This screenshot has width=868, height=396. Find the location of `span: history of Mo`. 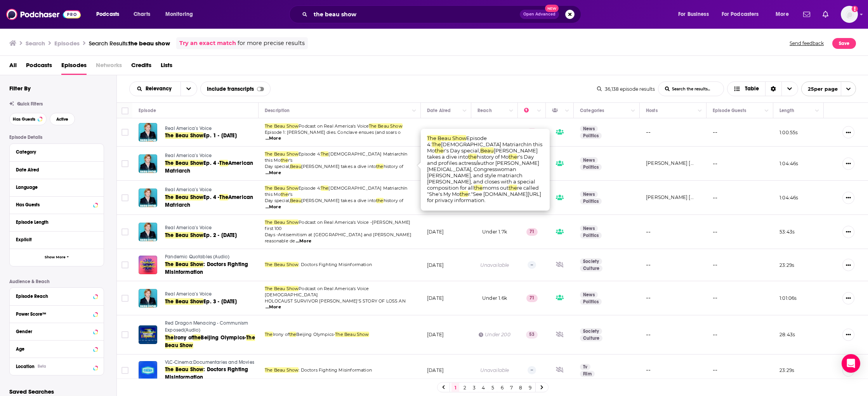

span: history of Mo is located at coordinates (492, 157).